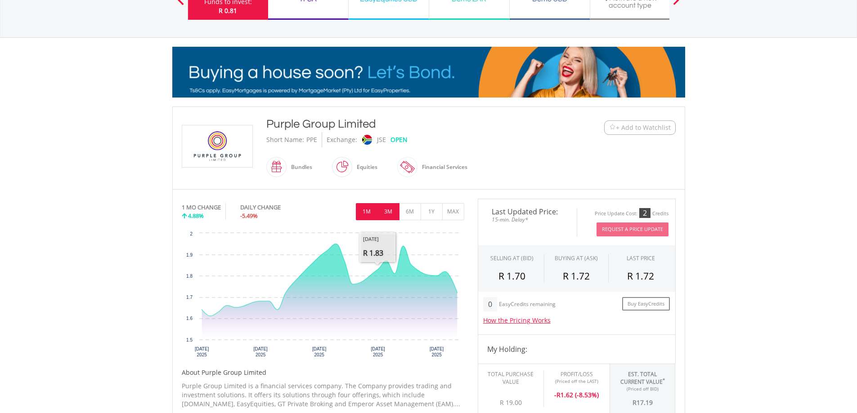 Image resolution: width=857 pixels, height=413 pixels. Describe the element at coordinates (643, 128) in the screenshot. I see `span: + Add to Watchlist` at that location.